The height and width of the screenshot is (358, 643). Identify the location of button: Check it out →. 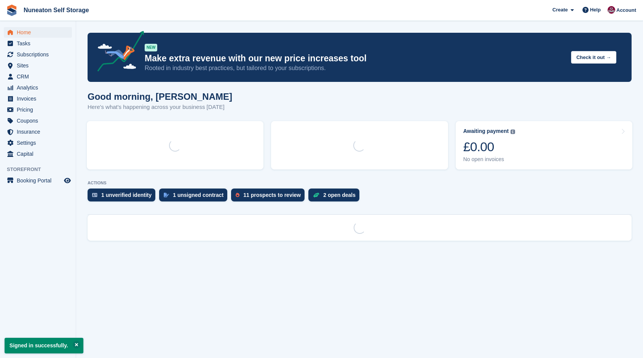
(594, 57).